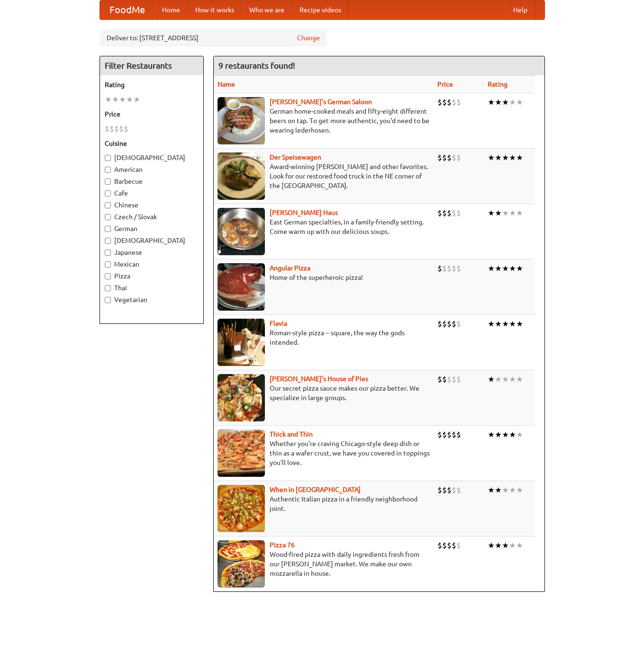  Describe the element at coordinates (324, 278) in the screenshot. I see `p: Home of the superheroic pizza!` at that location.